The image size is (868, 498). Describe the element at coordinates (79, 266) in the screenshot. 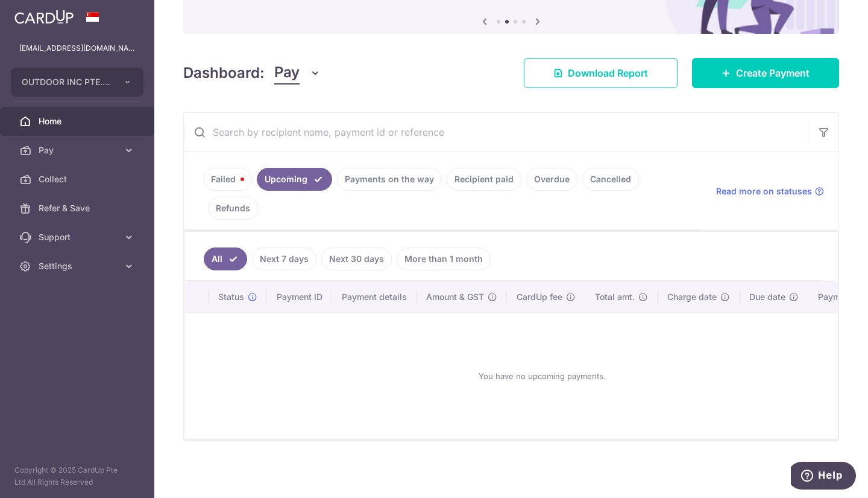

I see `span: Settings` at that location.